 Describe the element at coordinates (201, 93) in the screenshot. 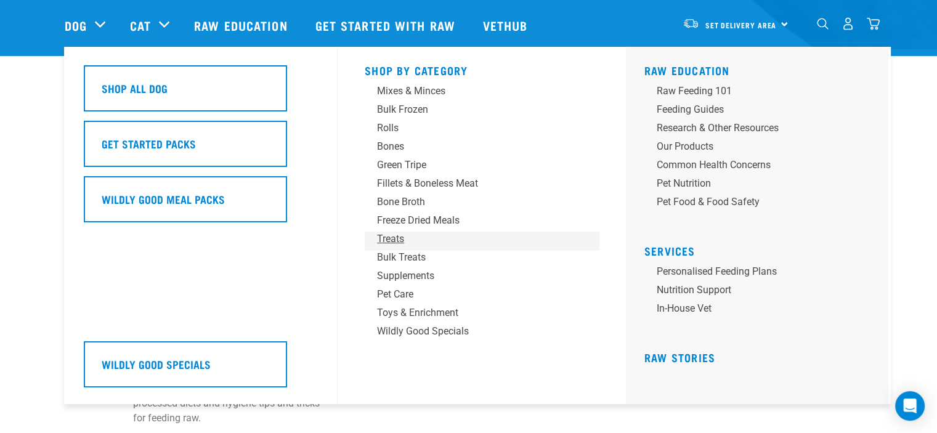

I see `a: Shop All Dog` at that location.